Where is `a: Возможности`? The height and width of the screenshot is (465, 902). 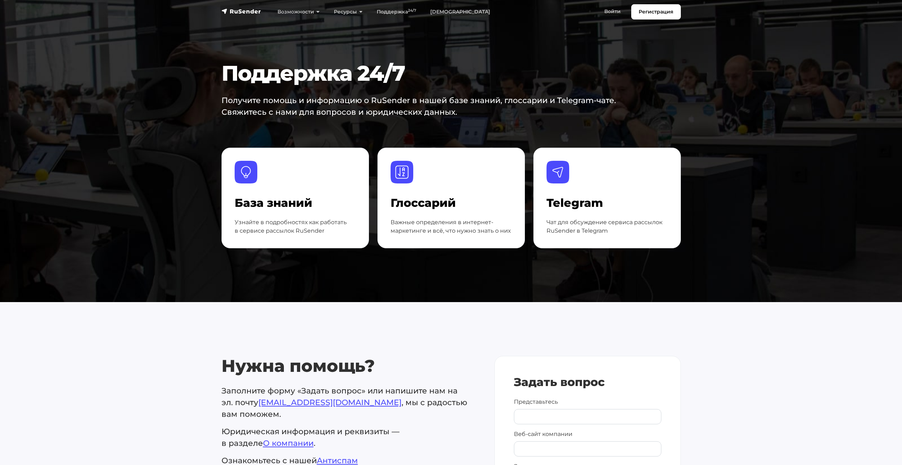 a: Возможности is located at coordinates (298, 12).